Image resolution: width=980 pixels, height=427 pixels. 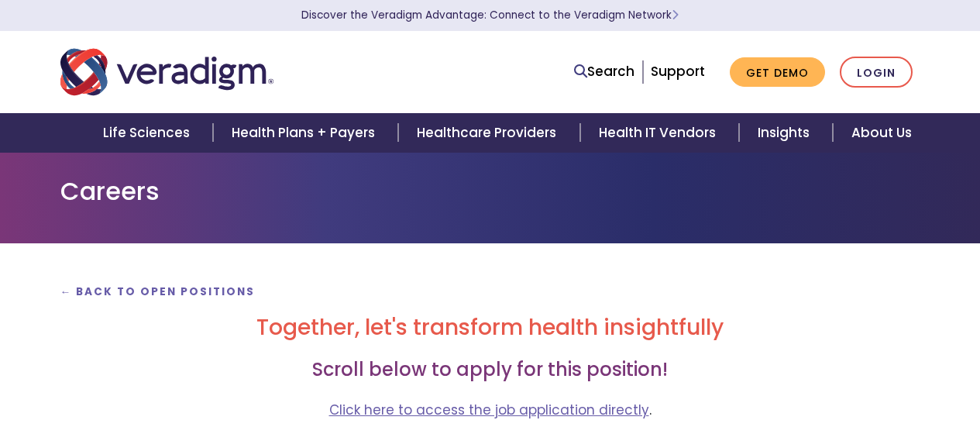 What do you see at coordinates (490, 15) in the screenshot?
I see `a: Discover the Veradigm Advantage: Connect to the Veradigm NetworkLearn More` at bounding box center [490, 15].